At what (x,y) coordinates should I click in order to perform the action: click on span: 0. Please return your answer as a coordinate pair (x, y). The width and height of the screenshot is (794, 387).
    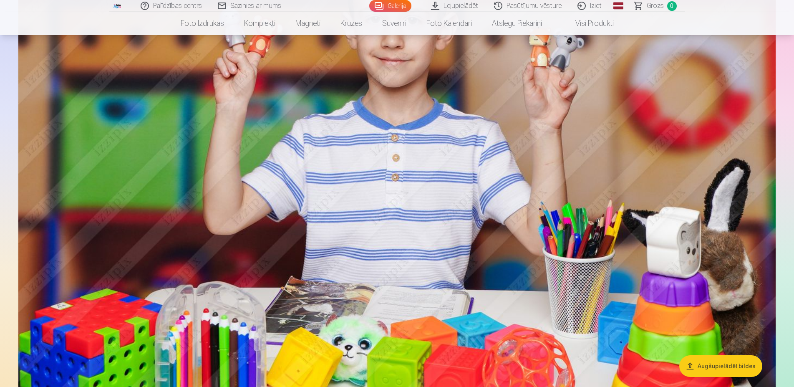
    Looking at the image, I should click on (672, 6).